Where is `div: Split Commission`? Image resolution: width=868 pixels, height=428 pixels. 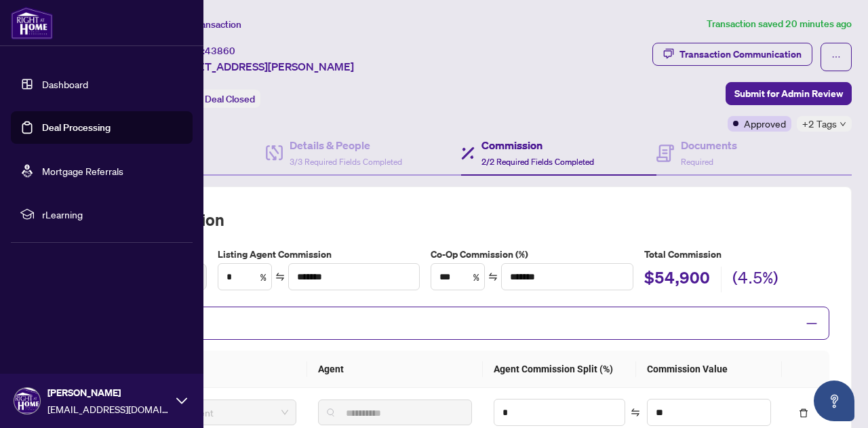
div: Split Commission is located at coordinates (461, 323).